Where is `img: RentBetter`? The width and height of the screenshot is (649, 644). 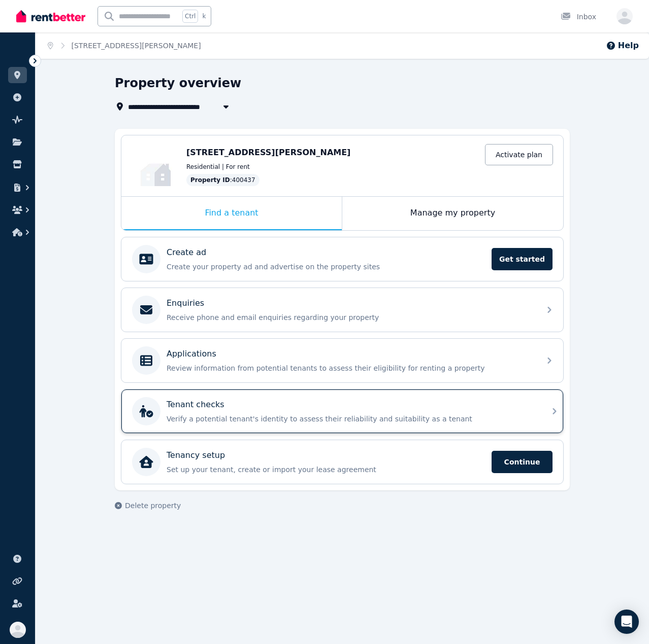 img: RentBetter is located at coordinates (51, 16).